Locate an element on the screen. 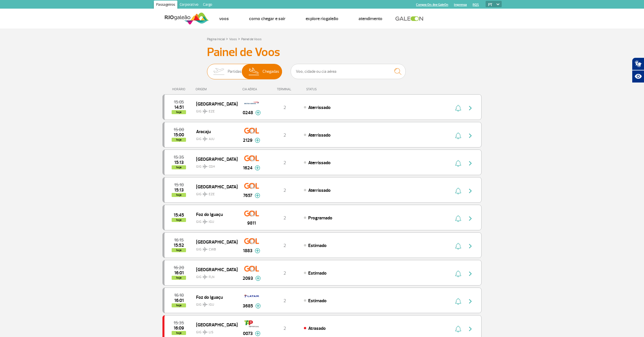 Image resolution: width=644 pixels, height=337 pixels. span: 2025-09-30 15:05:00 is located at coordinates (179, 102).